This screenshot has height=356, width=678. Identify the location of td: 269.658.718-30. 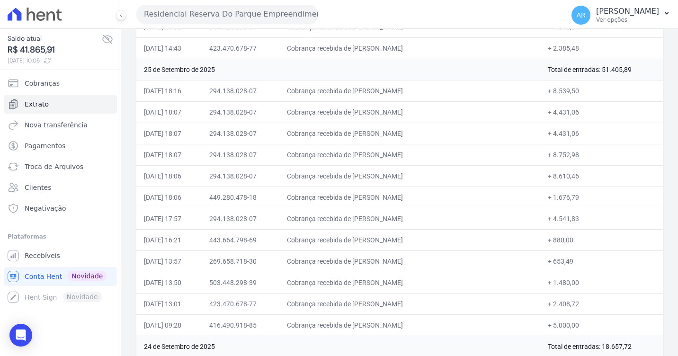
(241, 261).